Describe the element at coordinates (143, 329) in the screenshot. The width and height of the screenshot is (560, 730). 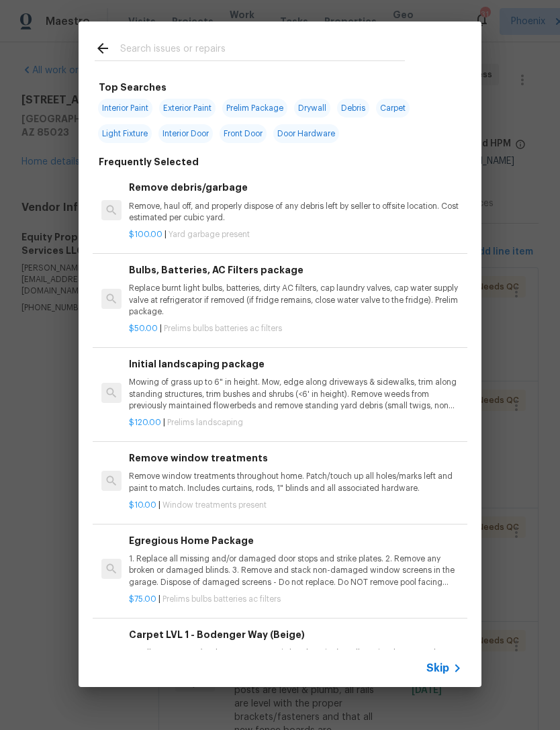
I see `span: $50.00` at that location.